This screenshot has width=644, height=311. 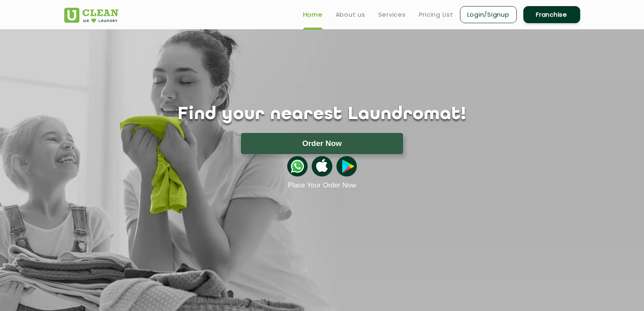 I want to click on a: Home, so click(x=313, y=15).